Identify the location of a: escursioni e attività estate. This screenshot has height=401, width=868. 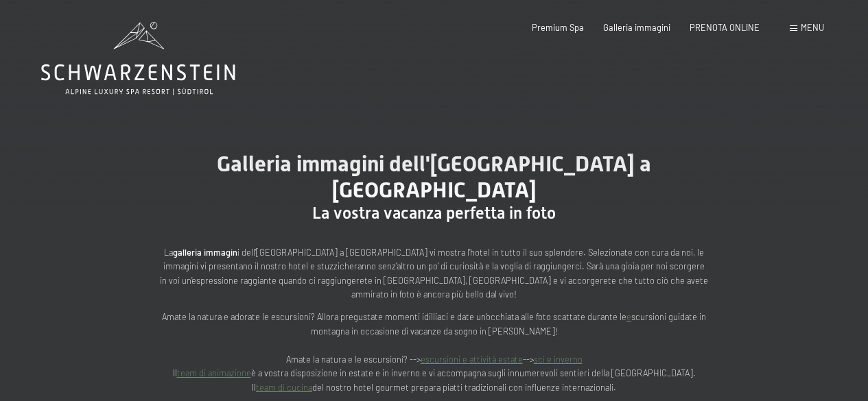
(471, 359).